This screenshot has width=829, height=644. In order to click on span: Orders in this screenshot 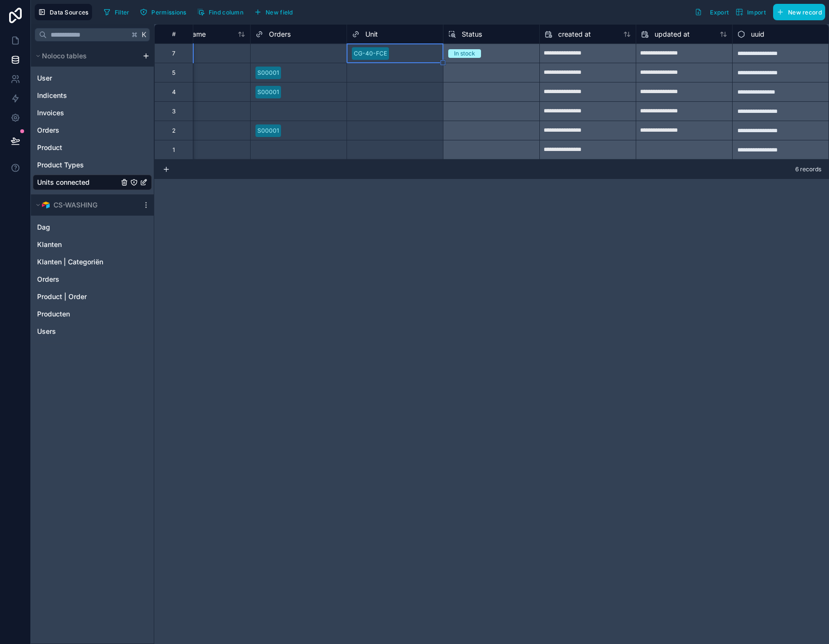, I will do `click(280, 35)`.